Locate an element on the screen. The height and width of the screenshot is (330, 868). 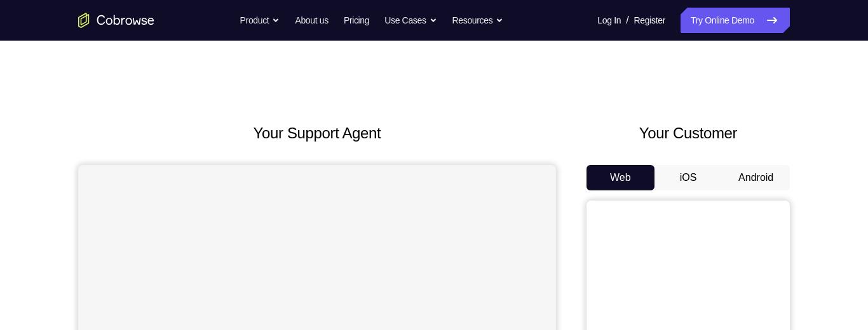
h2: Your Support Agent is located at coordinates (317, 133).